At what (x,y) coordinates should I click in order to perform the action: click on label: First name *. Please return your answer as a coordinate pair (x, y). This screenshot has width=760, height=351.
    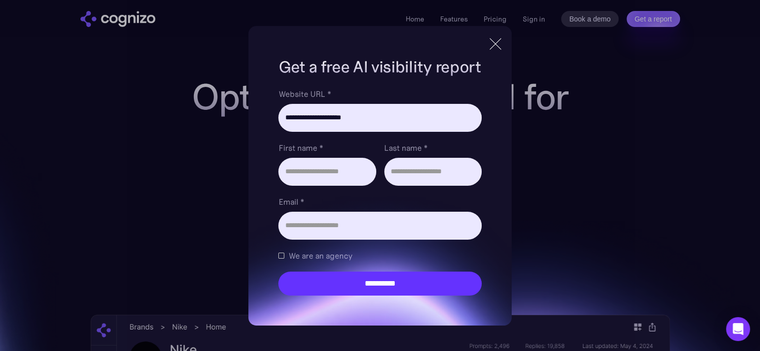
    Looking at the image, I should click on (327, 148).